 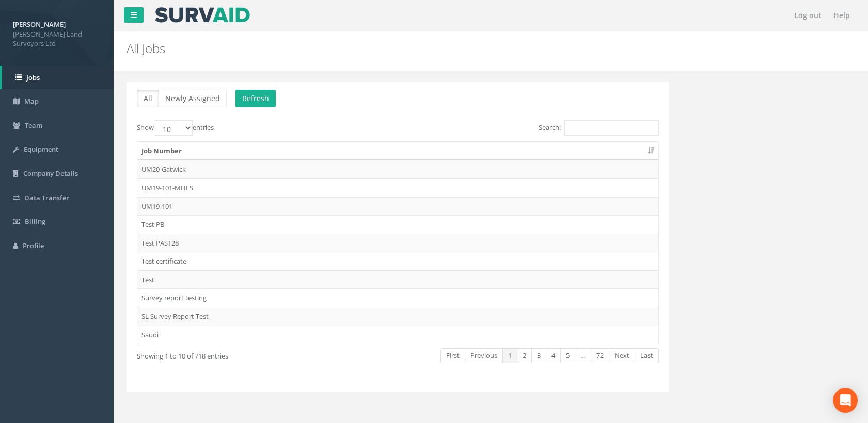 What do you see at coordinates (58, 78) in the screenshot?
I see `a: Jobs` at bounding box center [58, 78].